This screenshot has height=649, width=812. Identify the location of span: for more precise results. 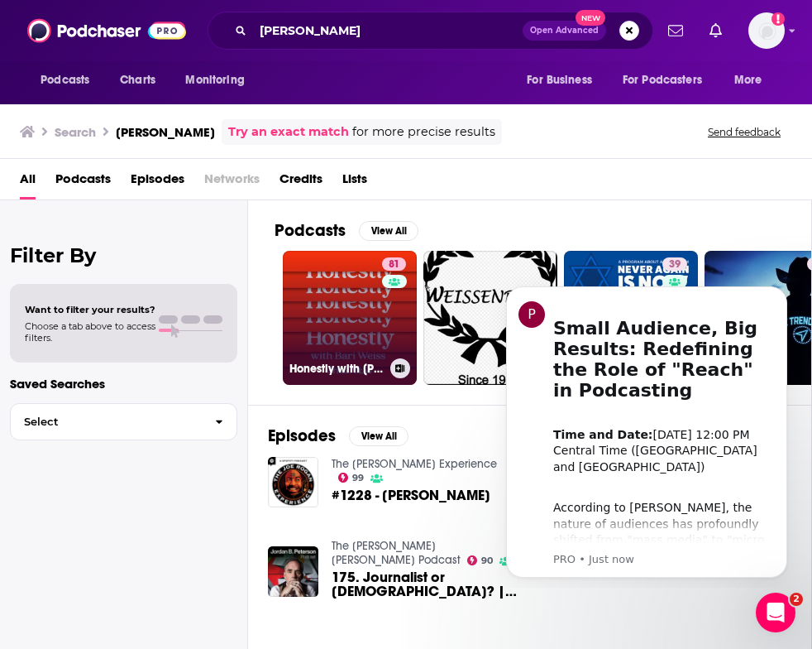
(424, 132).